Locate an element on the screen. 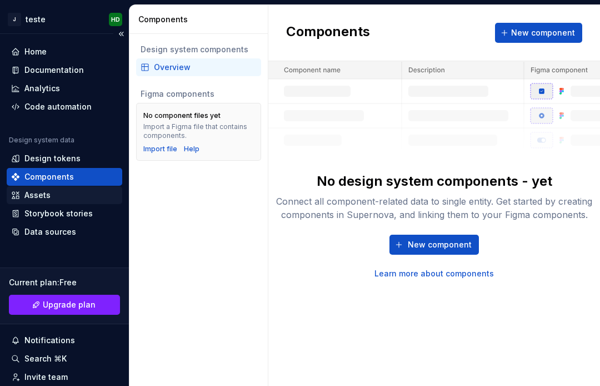 This screenshot has height=386, width=600. div: No component files yet is located at coordinates (182, 116).